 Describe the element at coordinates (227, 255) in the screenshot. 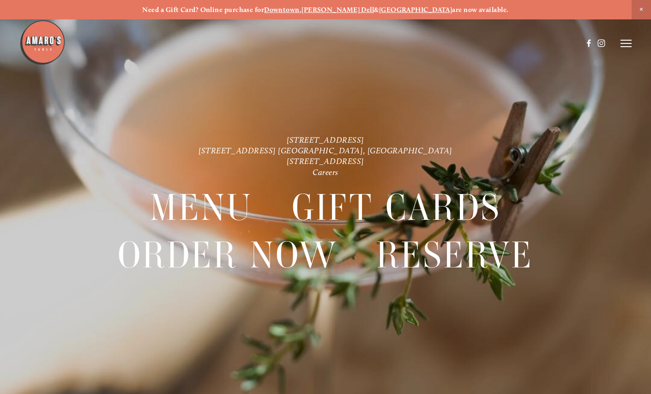

I see `a: Order Now` at that location.